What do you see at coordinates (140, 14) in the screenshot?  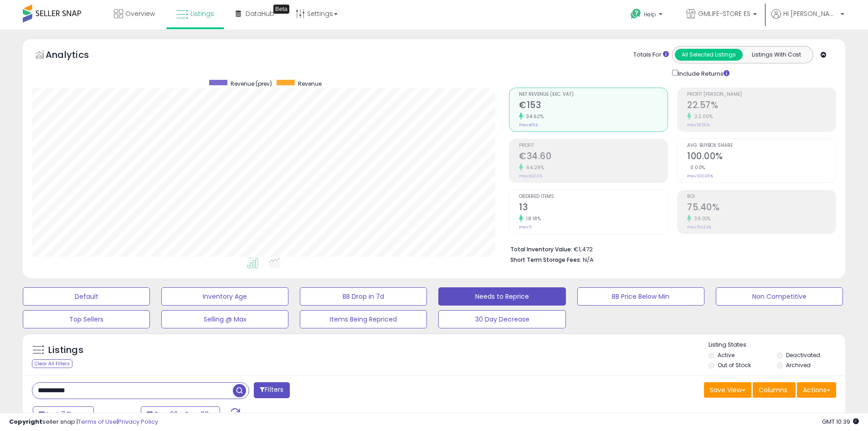 I see `span: Overview` at bounding box center [140, 14].